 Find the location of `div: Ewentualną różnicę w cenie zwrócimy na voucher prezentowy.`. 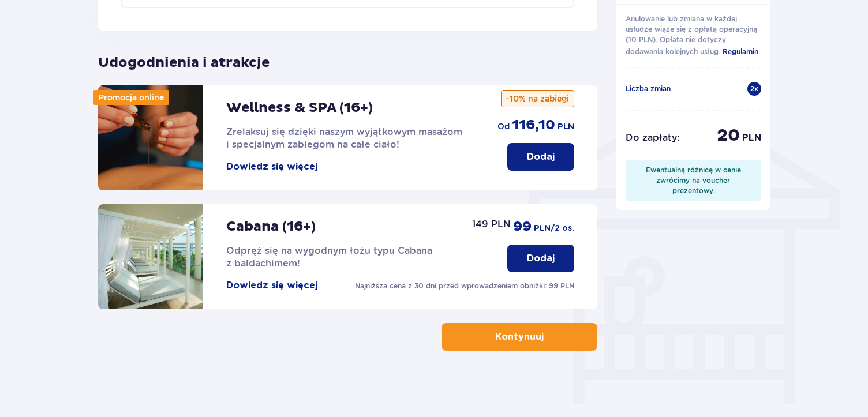

div: Ewentualną różnicę w cenie zwrócimy na voucher prezentowy. is located at coordinates (694, 180).